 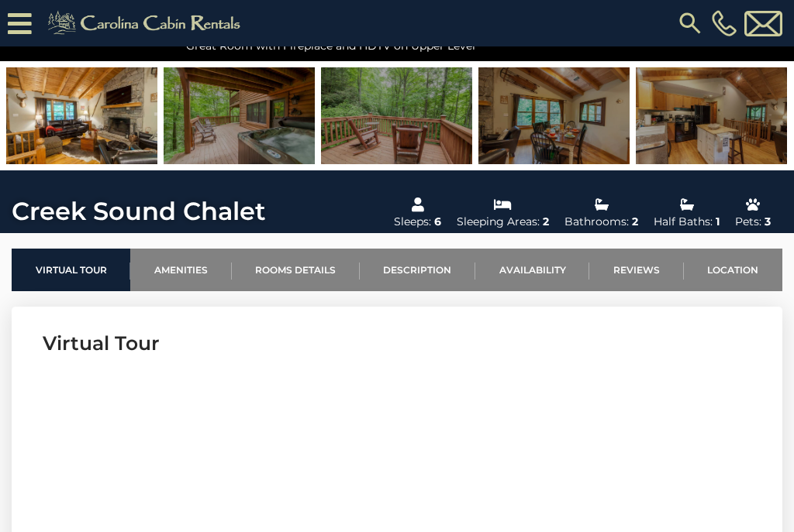 What do you see at coordinates (238, 116) in the screenshot?
I see `img: 163260596` at bounding box center [238, 116].